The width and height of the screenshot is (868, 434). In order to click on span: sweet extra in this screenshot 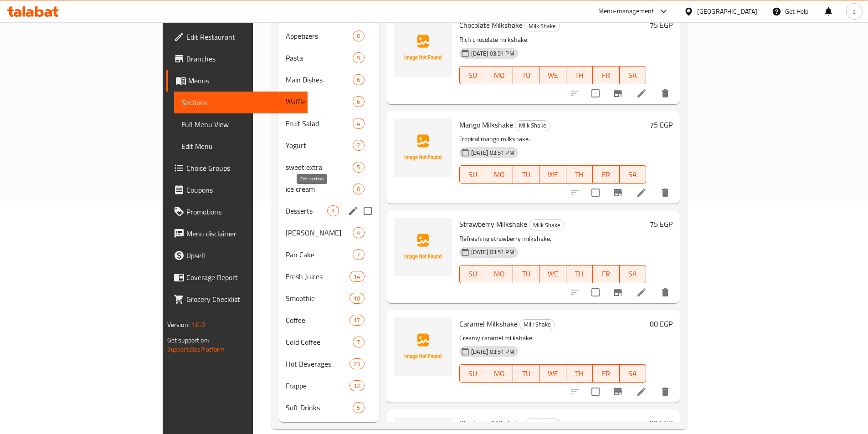, I will do `click(319, 167)`.